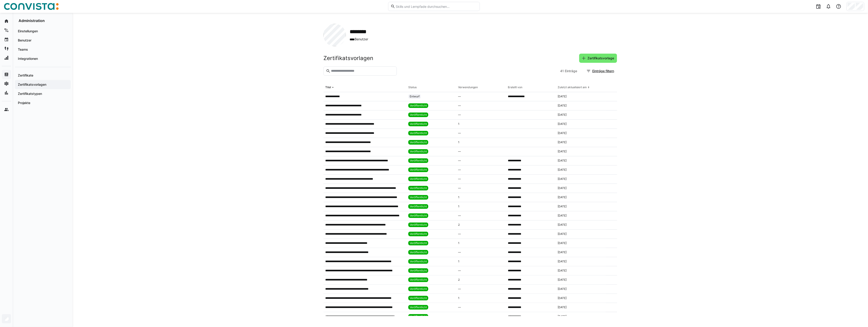 Image resolution: width=868 pixels, height=327 pixels. What do you see at coordinates (515, 87) in the screenshot?
I see `div: Erstellt von` at bounding box center [515, 87].